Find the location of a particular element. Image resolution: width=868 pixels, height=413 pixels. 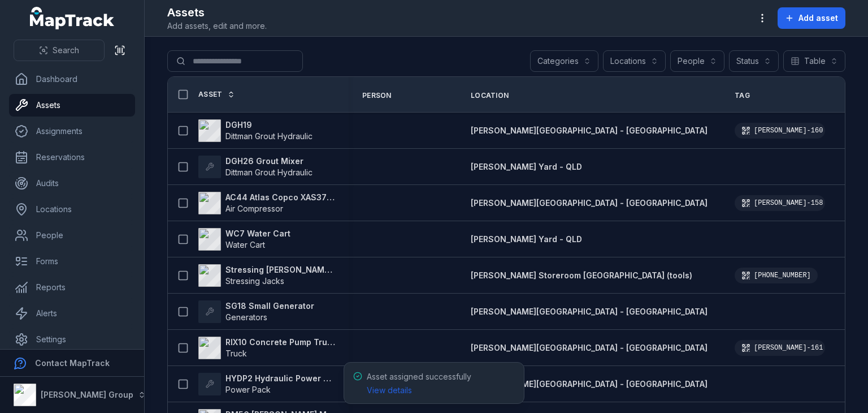

a: HYDP2 Hydraulic Power PackPower Pack is located at coordinates (266, 384).